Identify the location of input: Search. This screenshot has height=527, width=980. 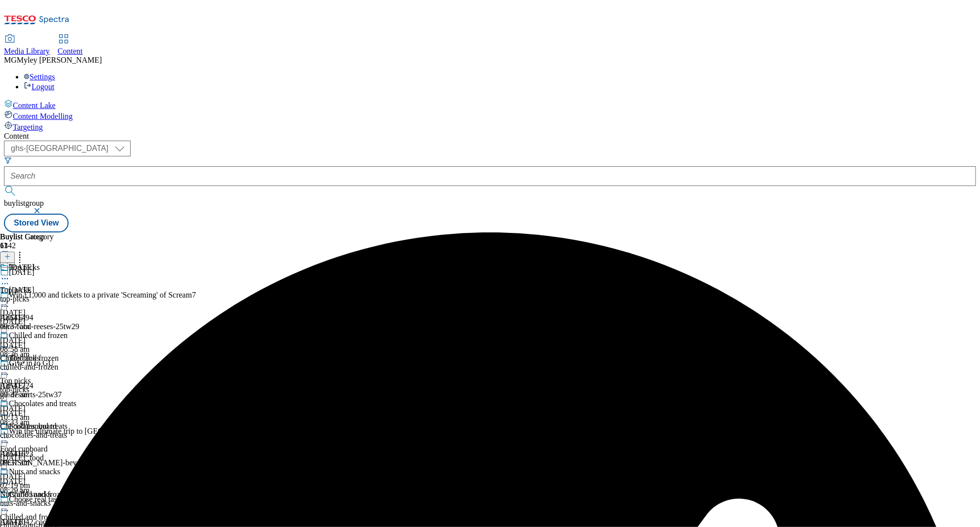
(490, 176).